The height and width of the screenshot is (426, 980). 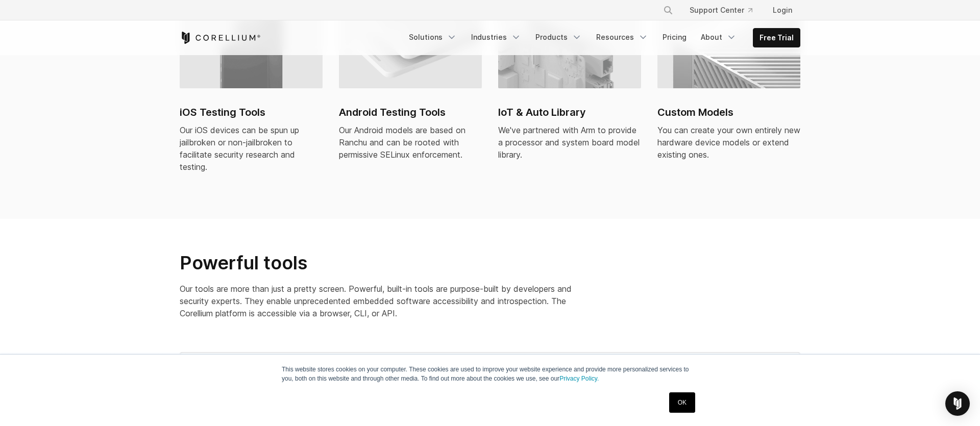 I want to click on a: Privacy Policy., so click(x=578, y=378).